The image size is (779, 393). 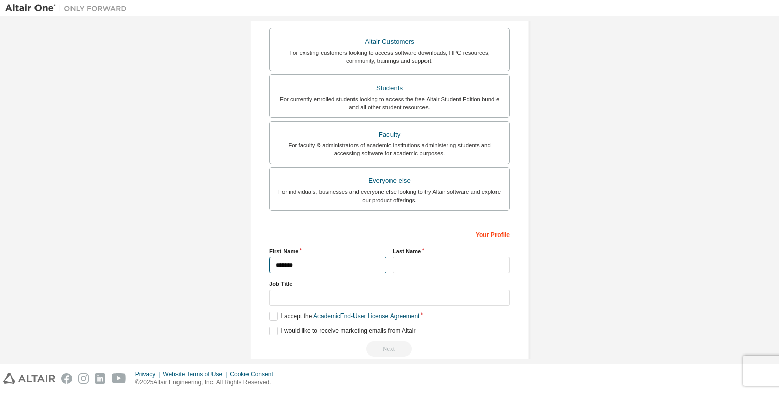 What do you see at coordinates (389, 150) in the screenshot?
I see `div: For faculty & administrators of academic institutions administering students and accessing softwa...` at bounding box center [389, 150].